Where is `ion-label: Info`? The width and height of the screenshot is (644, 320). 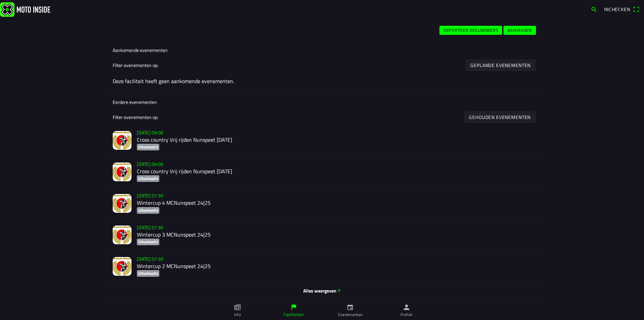
ion-label: Info is located at coordinates (237, 315).